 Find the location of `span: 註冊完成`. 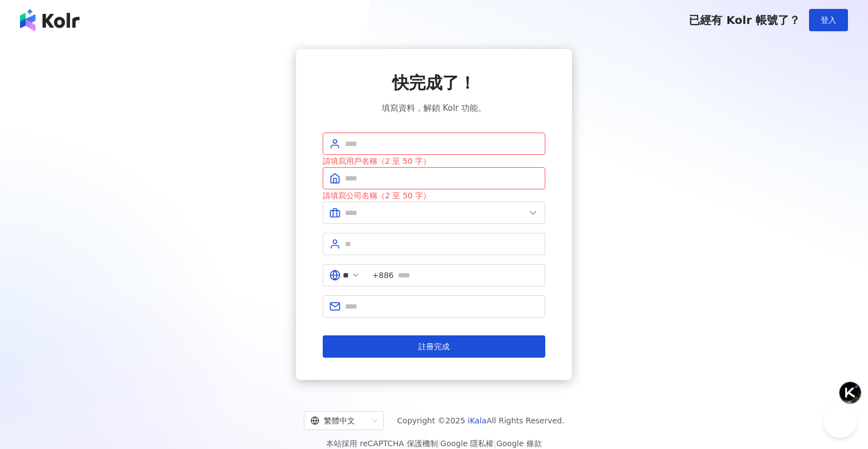

span: 註冊完成 is located at coordinates (434, 346).